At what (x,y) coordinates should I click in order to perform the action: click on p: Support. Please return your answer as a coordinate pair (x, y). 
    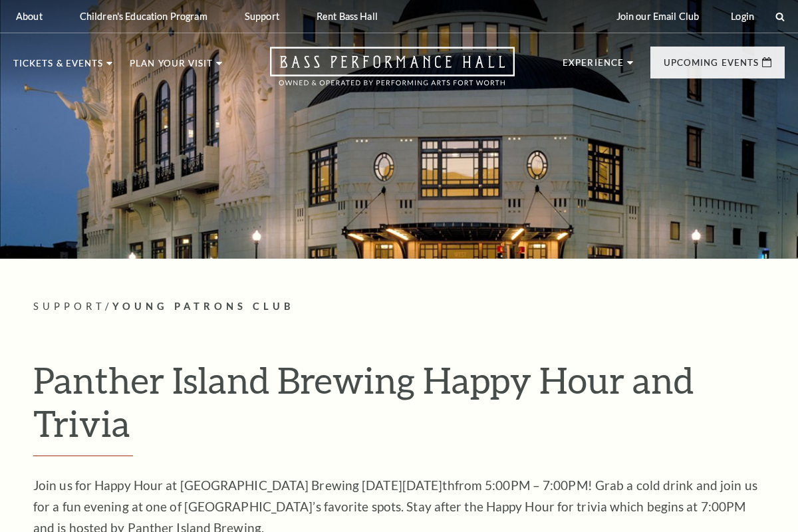
    Looking at the image, I should click on (262, 16).